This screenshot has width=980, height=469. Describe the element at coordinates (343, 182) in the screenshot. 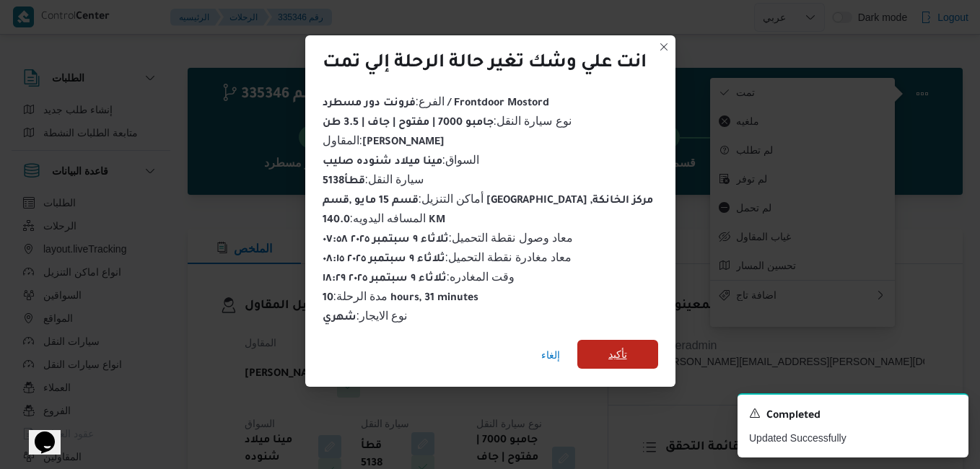

I see `b: قطأ5138` at that location.